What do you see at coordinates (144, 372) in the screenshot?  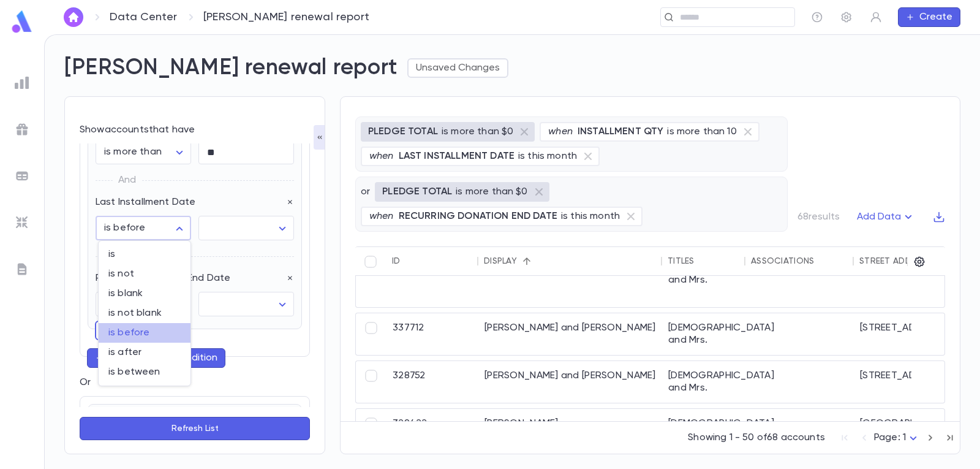 I see `span: is between` at bounding box center [144, 372].